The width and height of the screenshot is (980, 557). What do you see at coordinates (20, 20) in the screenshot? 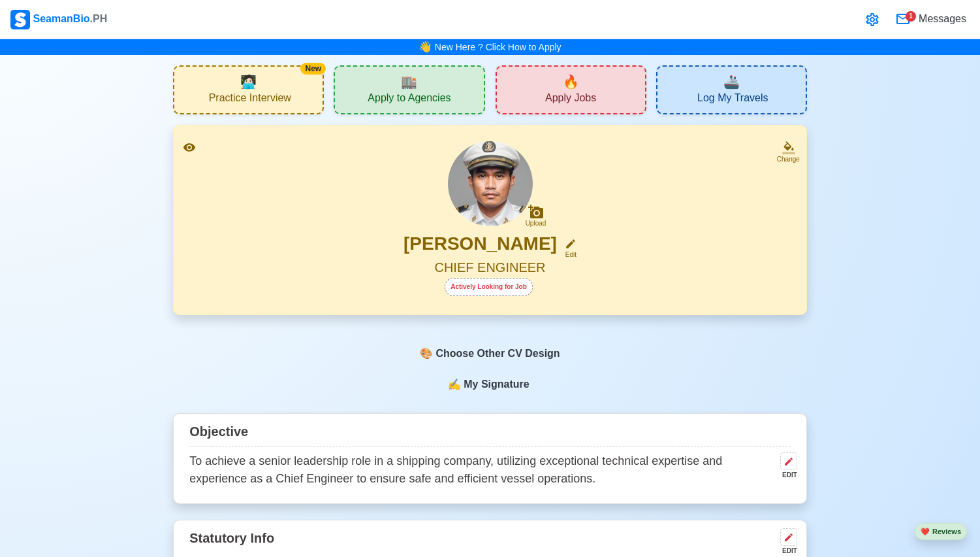
I see `img: Logo` at bounding box center [20, 20].